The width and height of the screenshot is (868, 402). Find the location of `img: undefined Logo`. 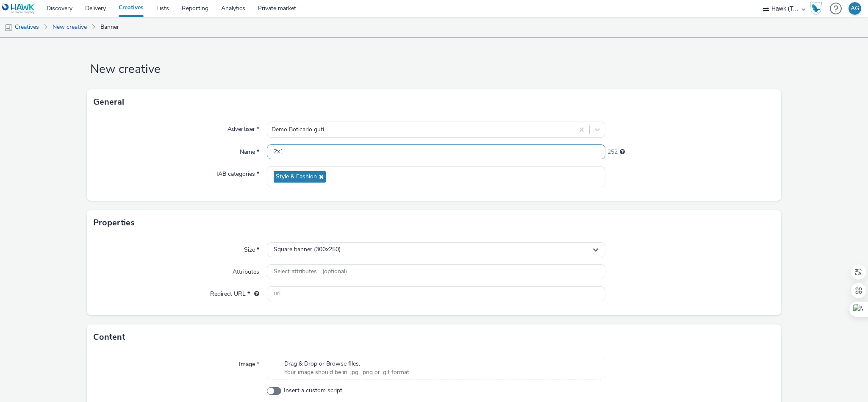

img: undefined Logo is located at coordinates (18, 9).